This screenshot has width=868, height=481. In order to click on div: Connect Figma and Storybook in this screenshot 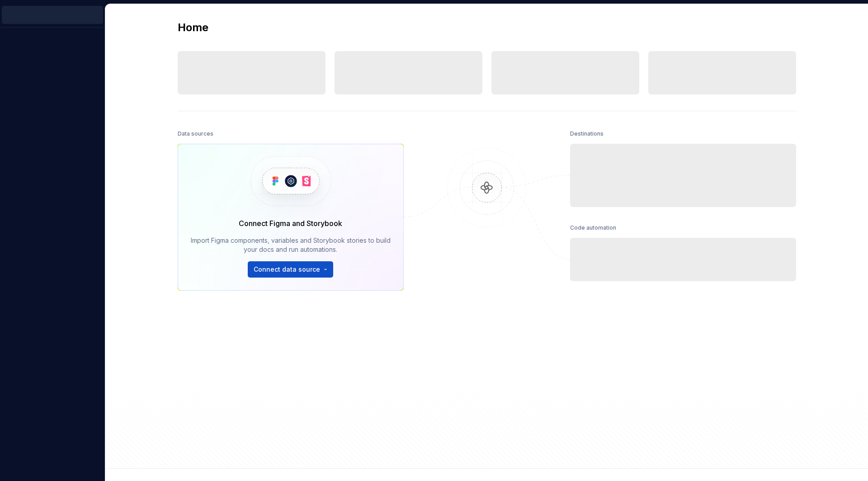, I will do `click(290, 223)`.